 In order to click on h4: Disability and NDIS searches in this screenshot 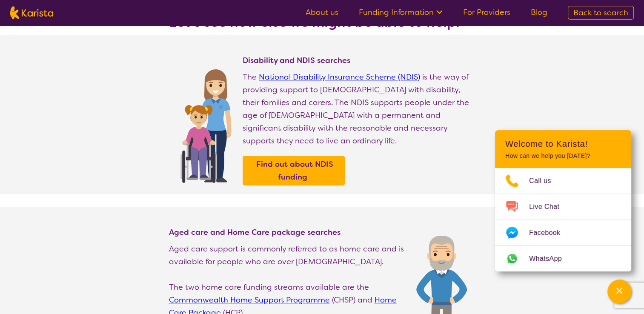, I will do `click(359, 61)`.